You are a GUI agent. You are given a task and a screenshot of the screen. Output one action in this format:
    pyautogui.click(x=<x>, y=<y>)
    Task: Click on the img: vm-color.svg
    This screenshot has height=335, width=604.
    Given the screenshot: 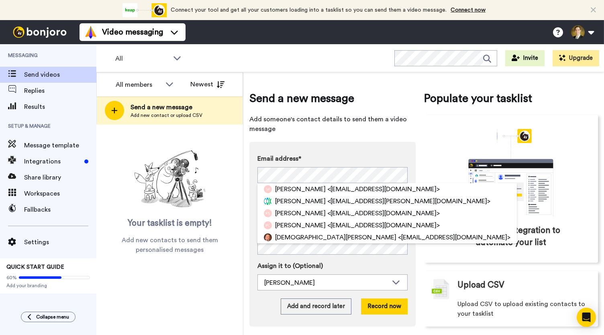 What is the action you would take?
    pyautogui.click(x=91, y=32)
    